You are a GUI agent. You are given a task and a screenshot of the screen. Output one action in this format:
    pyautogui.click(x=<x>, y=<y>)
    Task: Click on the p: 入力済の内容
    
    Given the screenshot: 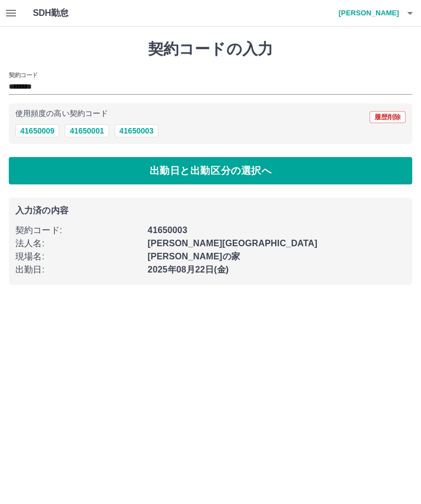 What is the action you would take?
    pyautogui.click(x=210, y=211)
    